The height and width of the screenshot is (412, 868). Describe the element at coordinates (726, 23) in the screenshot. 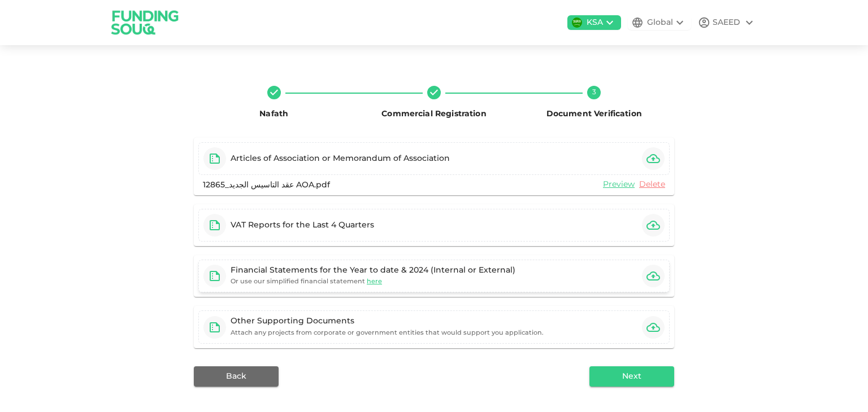

I see `div: SAEED` at that location.